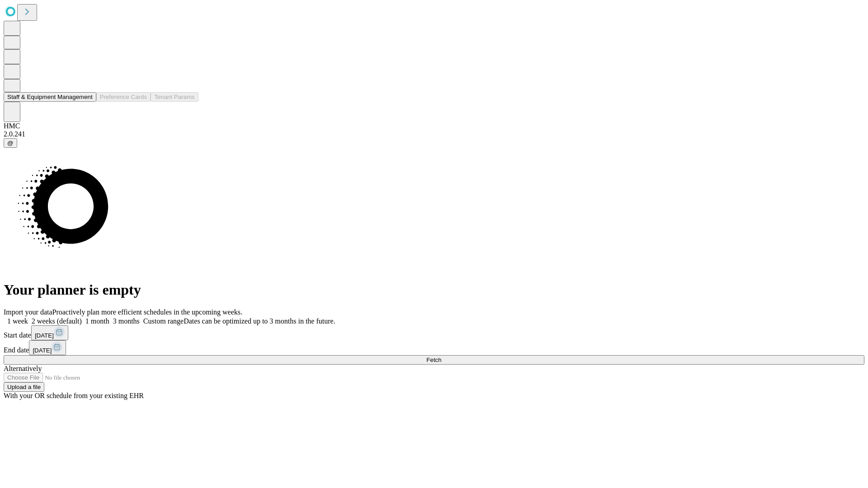 The width and height of the screenshot is (868, 488). What do you see at coordinates (124, 97) in the screenshot?
I see `button: Preference Cards` at bounding box center [124, 97].